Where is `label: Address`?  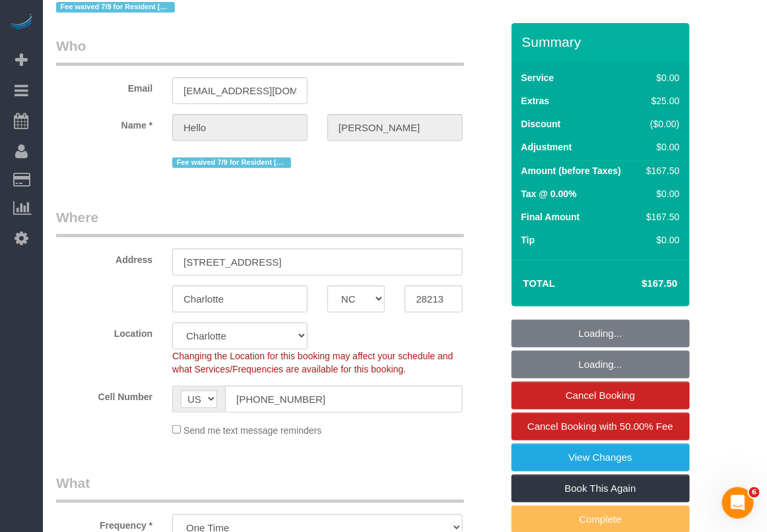 label: Address is located at coordinates (104, 257).